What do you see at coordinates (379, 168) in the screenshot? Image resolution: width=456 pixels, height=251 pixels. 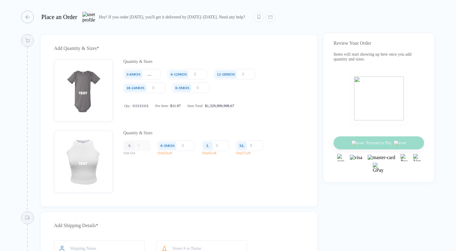 I see `img: GPay` at bounding box center [379, 168].